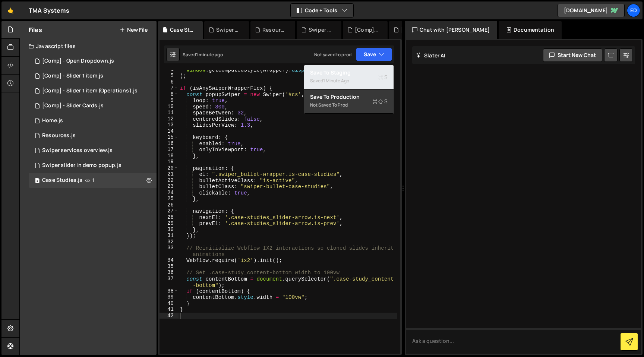 The image size is (644, 357). Describe the element at coordinates (169, 193) in the screenshot. I see `div: 24` at that location.